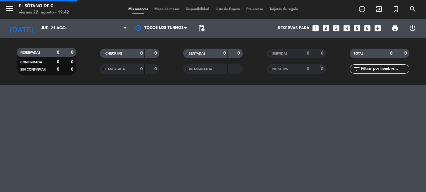 This screenshot has height=192, width=426. Describe the element at coordinates (412, 28) in the screenshot. I see `div: LOG OUT` at that location.